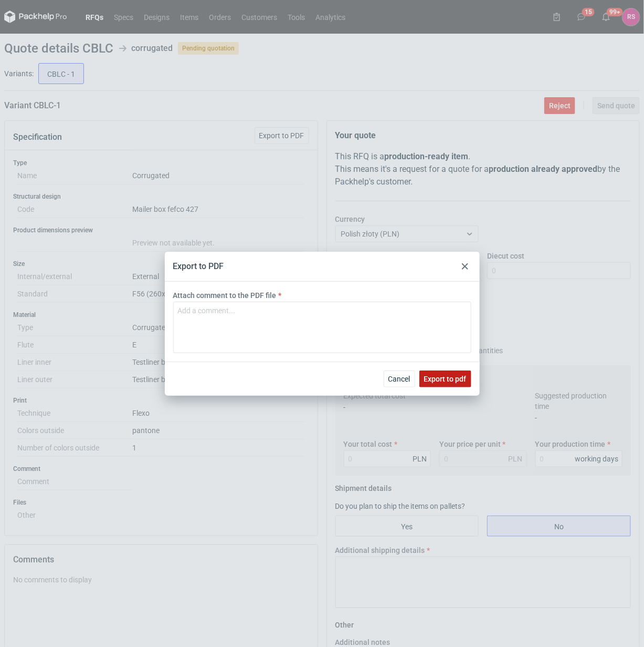 The height and width of the screenshot is (647, 644). I want to click on span: Export to pdf, so click(445, 379).